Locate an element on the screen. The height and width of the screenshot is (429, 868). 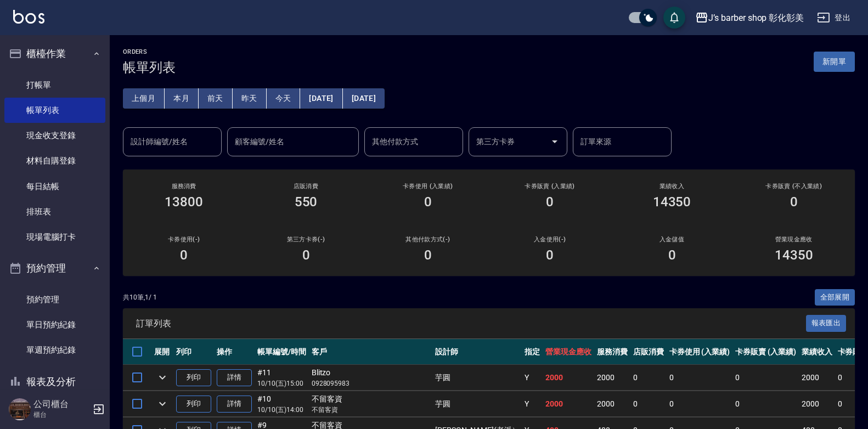
button: 上個月 is located at coordinates (144, 98).